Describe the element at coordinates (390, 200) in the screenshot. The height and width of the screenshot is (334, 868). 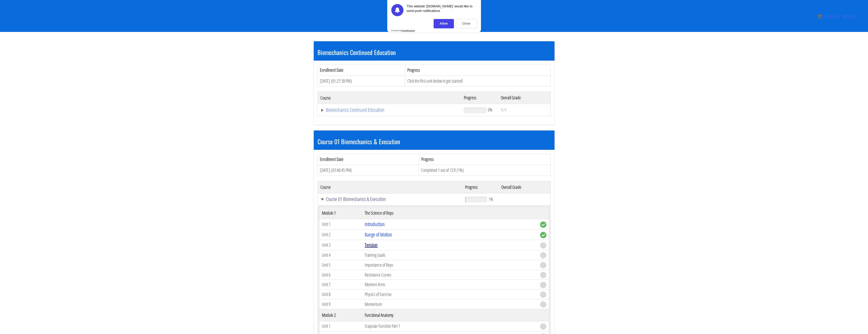
I see `a: Course 01 Biomechanics & Execution` at that location.